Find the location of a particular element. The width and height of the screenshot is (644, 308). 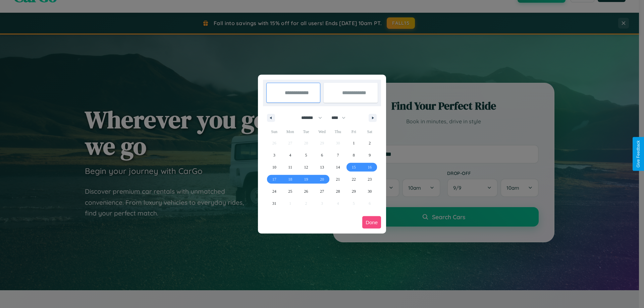

button: 27 is located at coordinates (322, 191).